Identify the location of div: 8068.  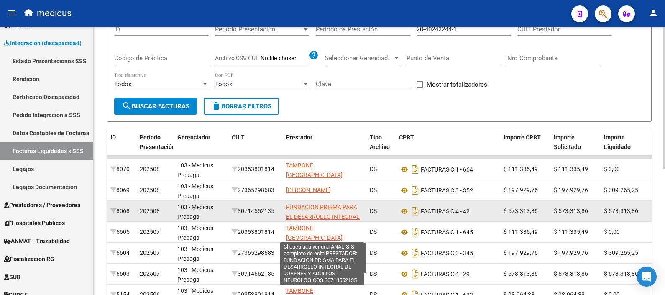
(122, 211).